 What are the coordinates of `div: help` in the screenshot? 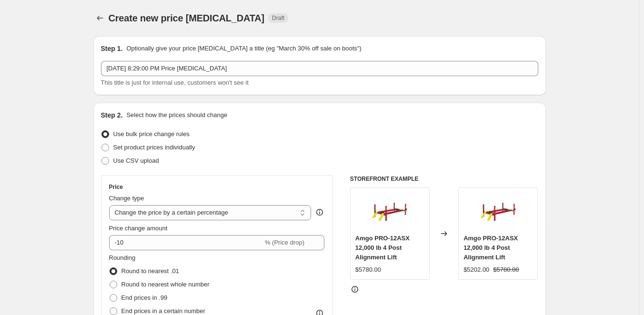 It's located at (320, 212).